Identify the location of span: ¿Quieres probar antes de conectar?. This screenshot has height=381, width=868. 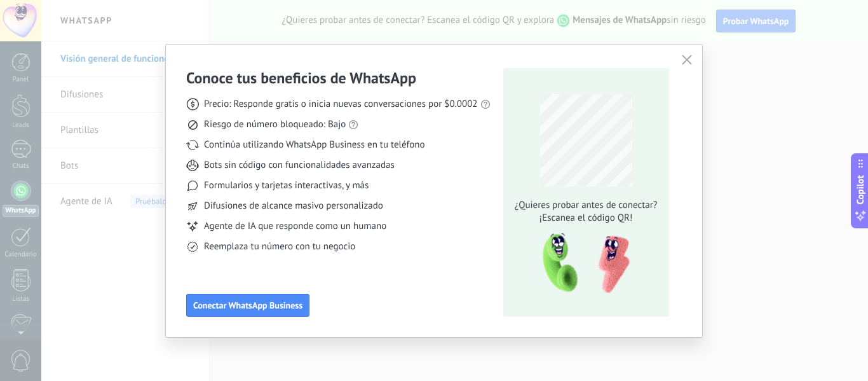
(586, 206).